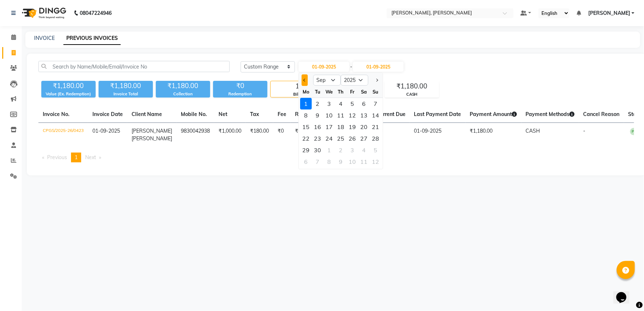 The height and width of the screenshot is (311, 644). Describe the element at coordinates (306, 150) in the screenshot. I see `div: Monday, September 29, 2025` at that location.